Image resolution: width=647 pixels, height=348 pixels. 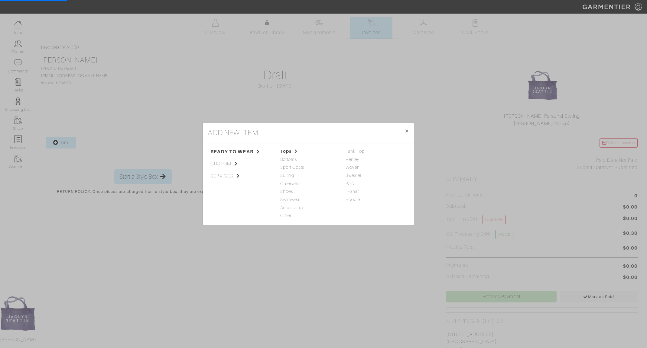 I want to click on span: Swimwear, so click(x=308, y=200).